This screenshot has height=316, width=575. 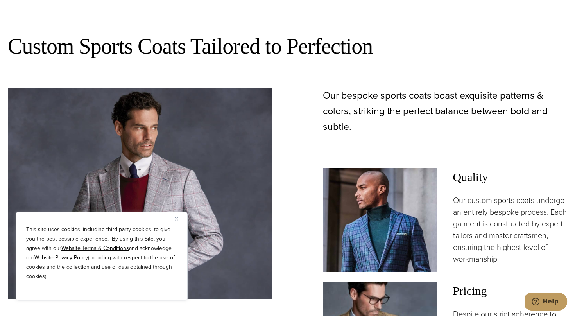 I want to click on p: This site uses cookies, including third party cookies, to give you the best possible experience. ..., so click(x=102, y=253).